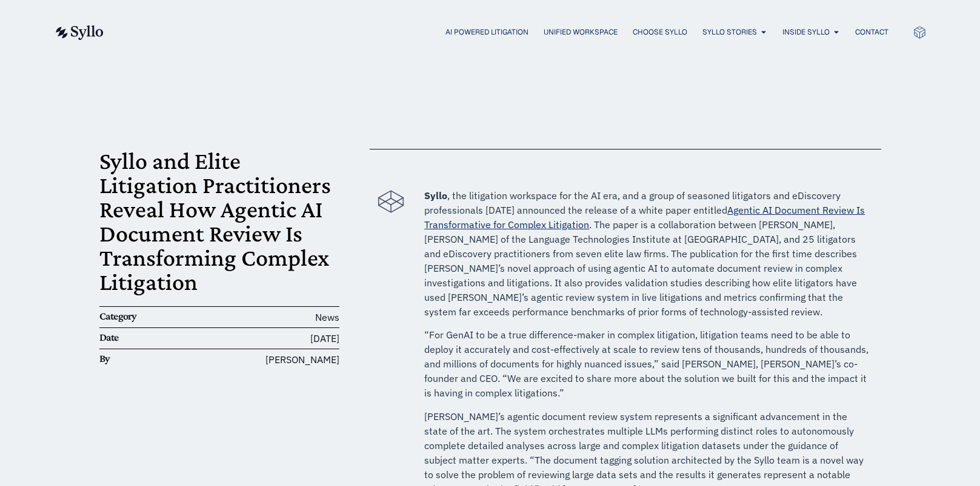  What do you see at coordinates (140, 338) in the screenshot?
I see `h6: Date` at bounding box center [140, 338].